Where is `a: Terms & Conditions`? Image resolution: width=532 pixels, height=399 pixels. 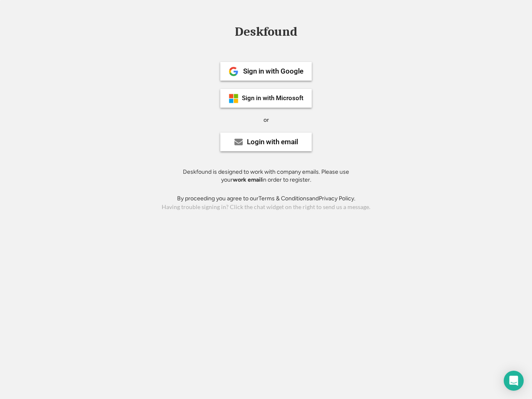 a: Terms & Conditions is located at coordinates (284, 198).